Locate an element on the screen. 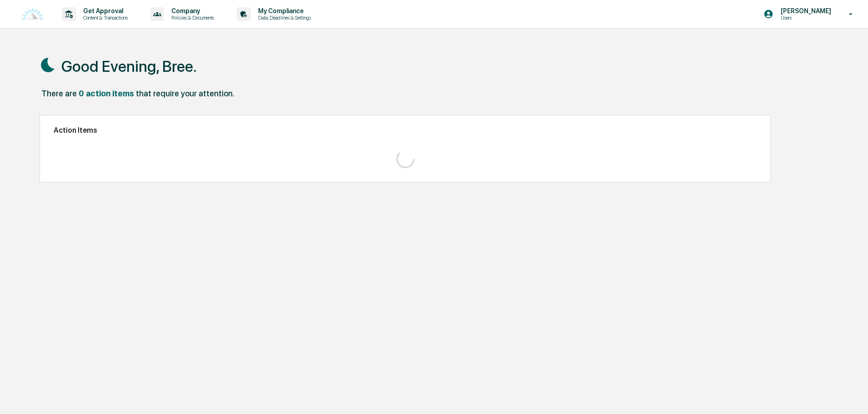 This screenshot has width=868, height=414. p: Policies & Documents is located at coordinates (191, 18).